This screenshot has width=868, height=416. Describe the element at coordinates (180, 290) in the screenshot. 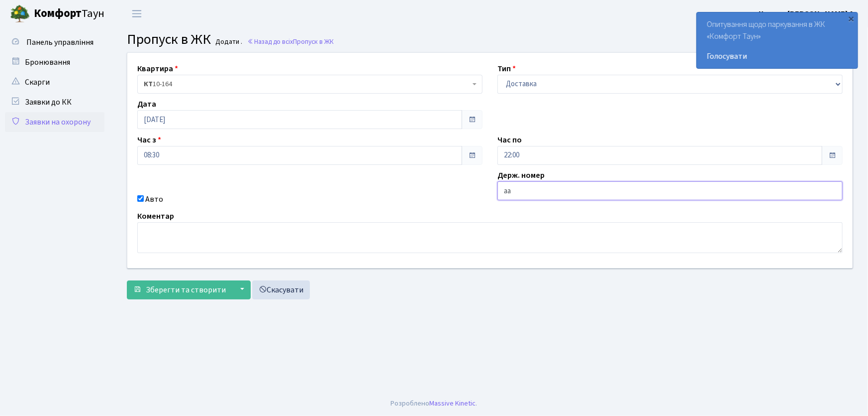

I see `button: Зберегти та створити` at that location.